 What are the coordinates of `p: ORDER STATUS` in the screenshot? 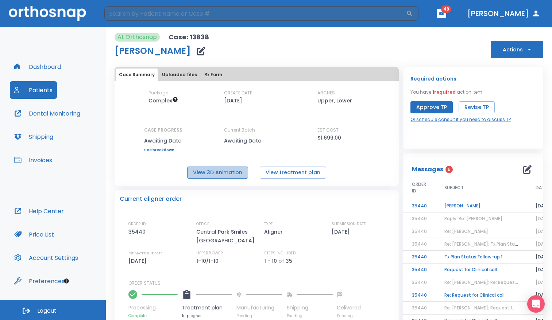 It's located at (261, 284).